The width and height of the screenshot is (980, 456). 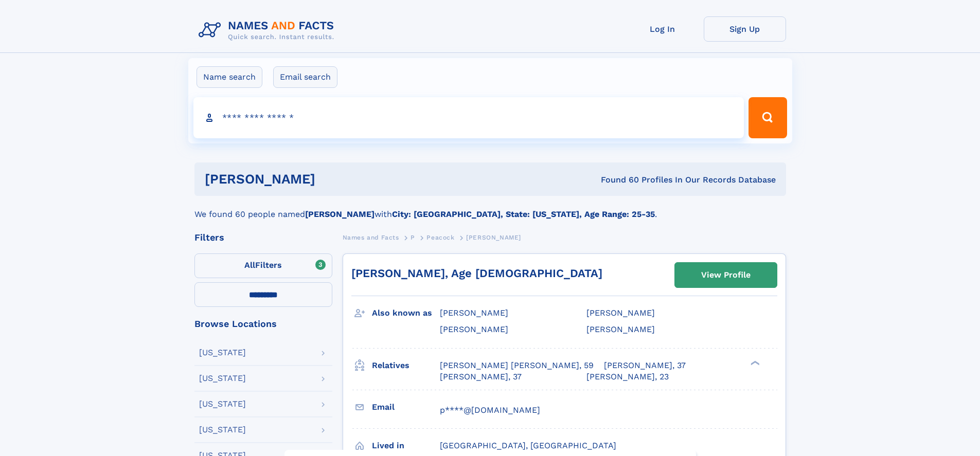 I want to click on a: Peacock, so click(x=441, y=237).